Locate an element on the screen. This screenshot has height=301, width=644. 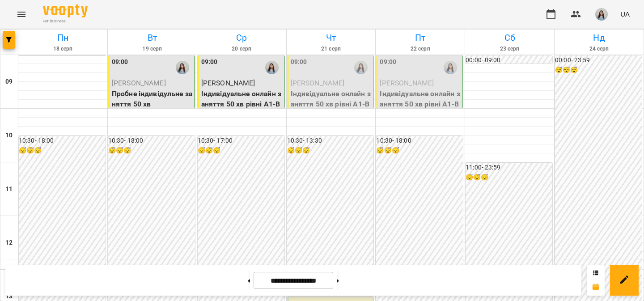
span: For Business is located at coordinates (65, 21).